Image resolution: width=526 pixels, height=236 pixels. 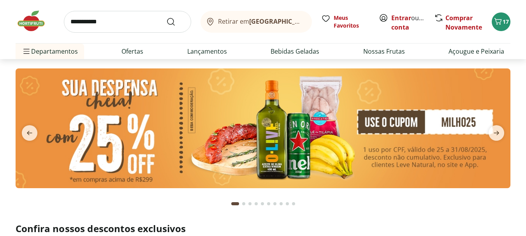 What do you see at coordinates (269, 204) in the screenshot?
I see `button: Go to page 6 from fs-carousel` at bounding box center [269, 204].